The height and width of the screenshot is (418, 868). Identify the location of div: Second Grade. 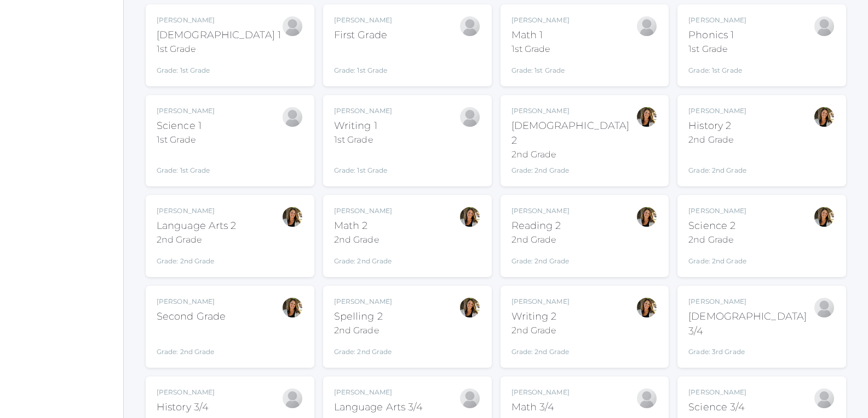
(191, 316).